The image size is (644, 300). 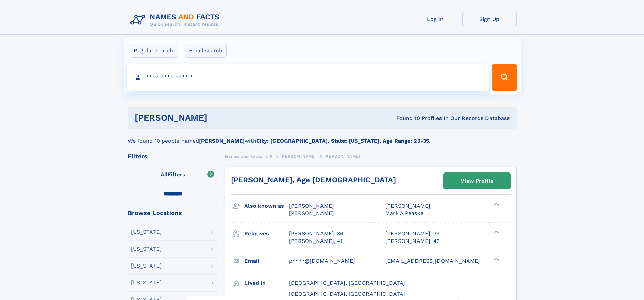 I want to click on h3: Also known as, so click(x=266, y=206).